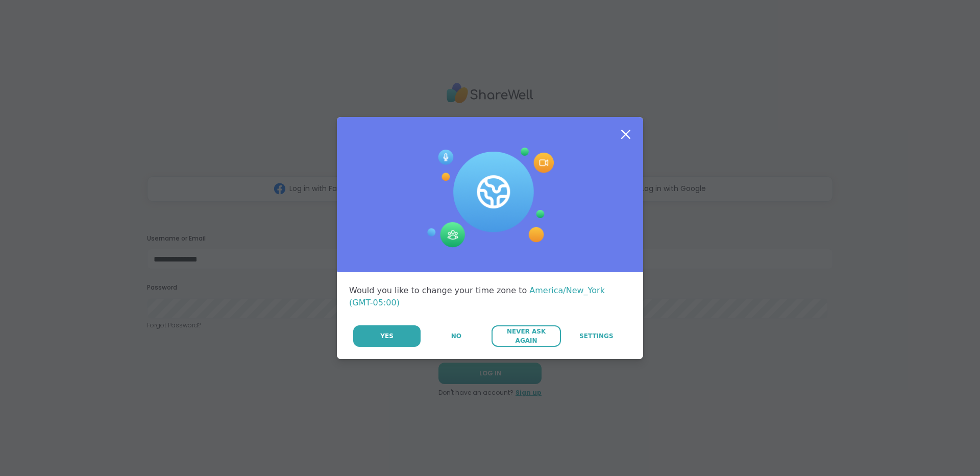  What do you see at coordinates (526, 337) in the screenshot?
I see `span: Never Ask Again` at bounding box center [526, 337].